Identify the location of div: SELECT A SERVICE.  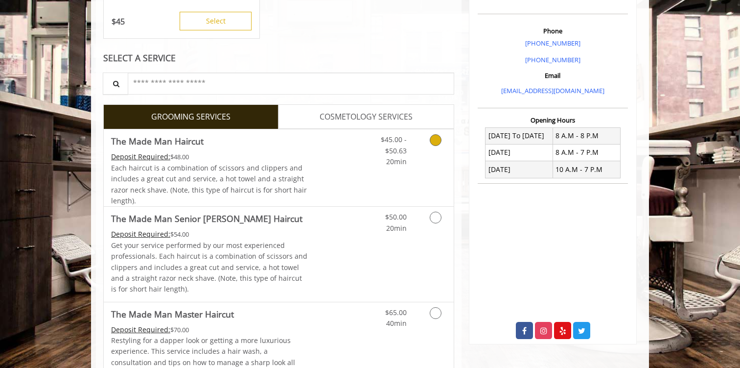
(279, 58).